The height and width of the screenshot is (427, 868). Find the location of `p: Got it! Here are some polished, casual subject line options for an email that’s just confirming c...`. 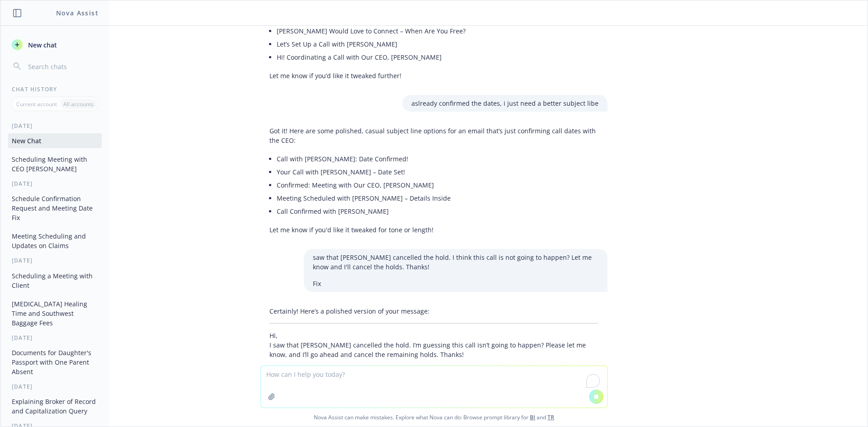

p: Got it! Here are some polished, casual subject line options for an email that’s just confirming c... is located at coordinates (434, 135).